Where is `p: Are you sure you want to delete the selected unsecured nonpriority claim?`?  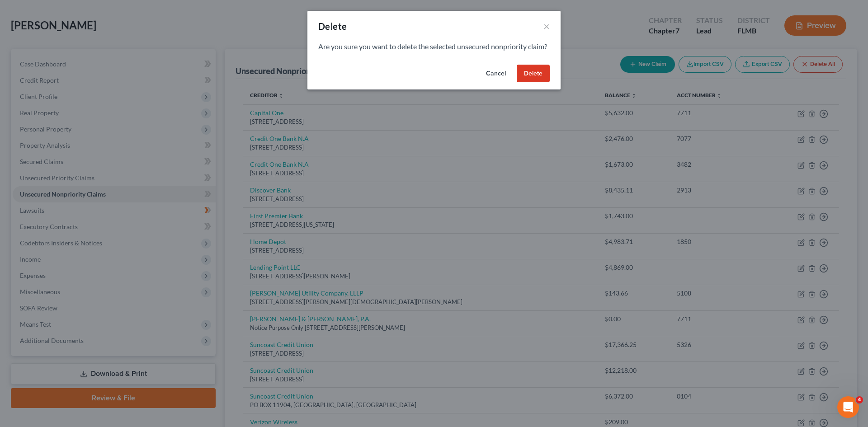
p: Are you sure you want to delete the selected unsecured nonpriority claim? is located at coordinates (434, 47).